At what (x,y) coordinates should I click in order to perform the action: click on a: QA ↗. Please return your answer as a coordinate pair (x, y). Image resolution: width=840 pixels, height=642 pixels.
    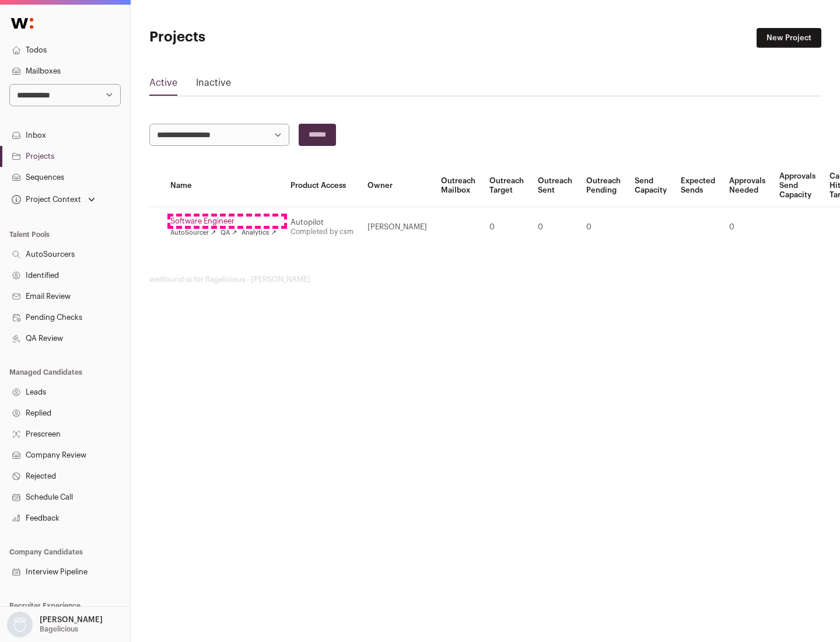
    Looking at the image, I should click on (229, 233).